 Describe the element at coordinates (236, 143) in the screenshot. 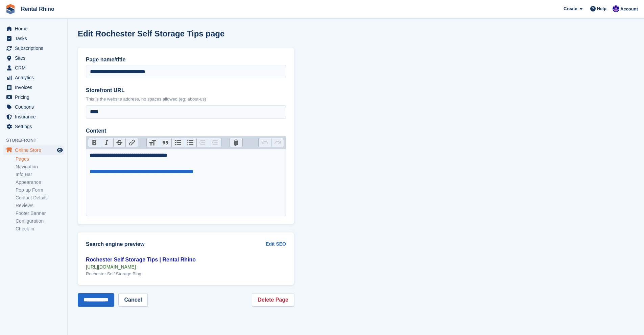

I see `button: Attach Files` at that location.